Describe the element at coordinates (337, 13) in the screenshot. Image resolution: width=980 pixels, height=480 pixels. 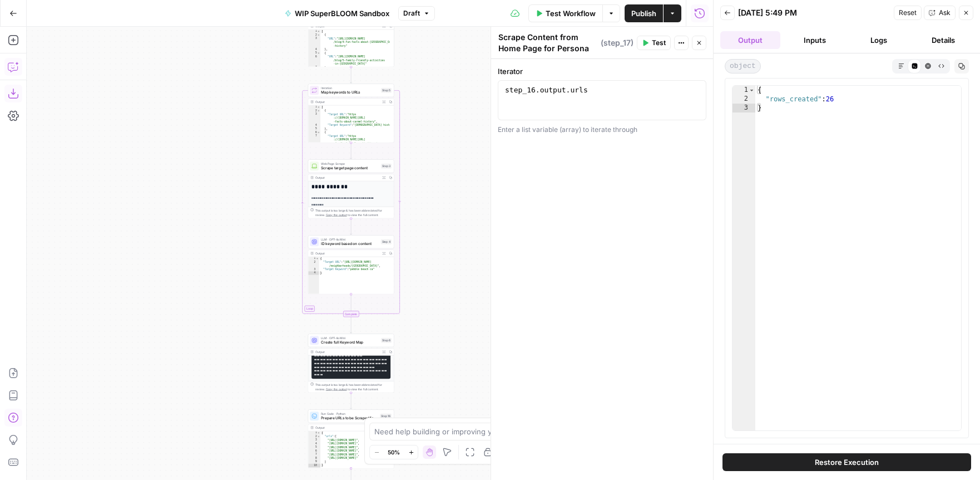
I see `button: WIP SuperBLOOM Sandbox` at that location.